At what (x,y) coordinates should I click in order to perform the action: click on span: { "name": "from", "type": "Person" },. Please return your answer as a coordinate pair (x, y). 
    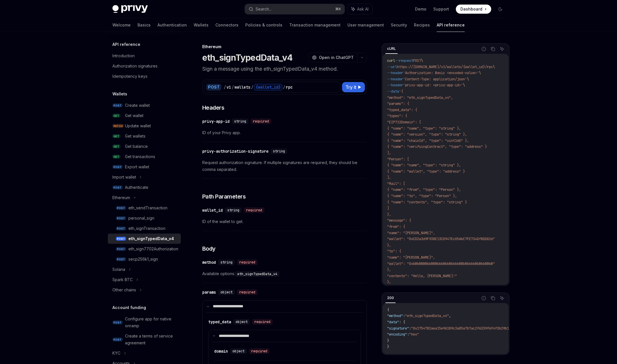
    Looking at the image, I should click on (424, 189).